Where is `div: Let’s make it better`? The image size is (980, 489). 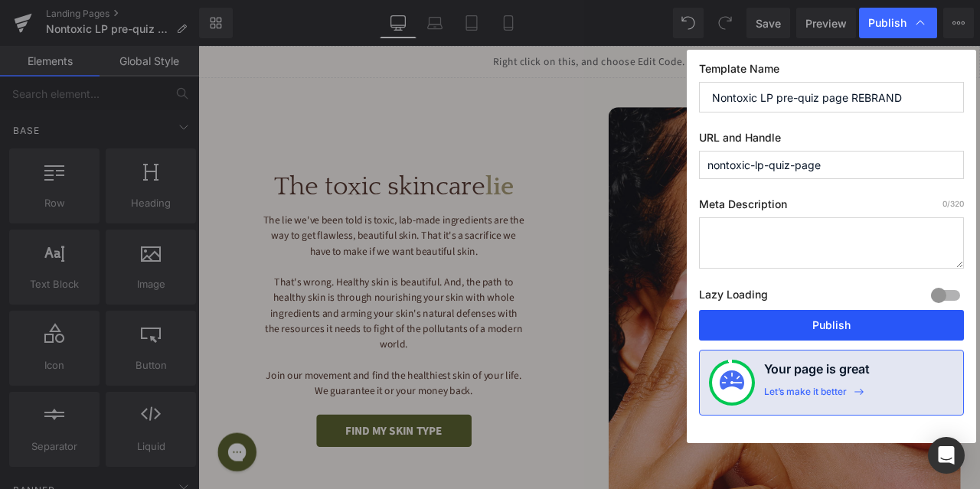
div: Let’s make it better is located at coordinates (806, 396).